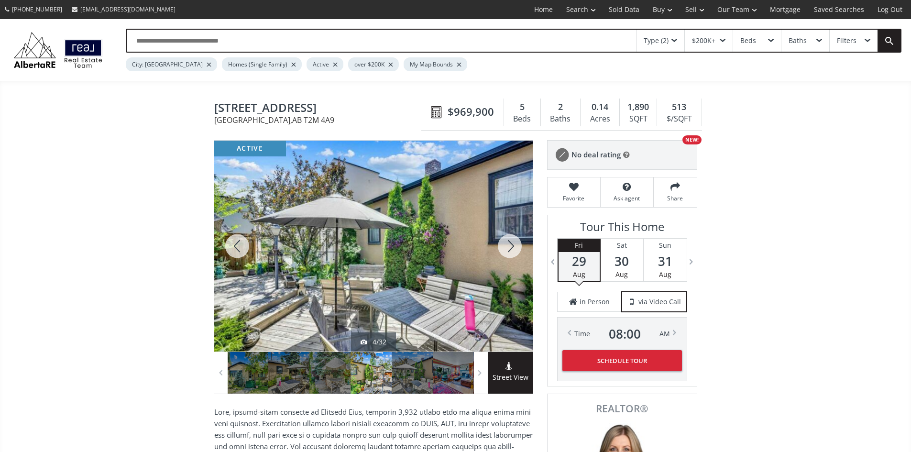 The height and width of the screenshot is (452, 911). What do you see at coordinates (624, 334) in the screenshot?
I see `span: 08 : 00` at bounding box center [624, 334].